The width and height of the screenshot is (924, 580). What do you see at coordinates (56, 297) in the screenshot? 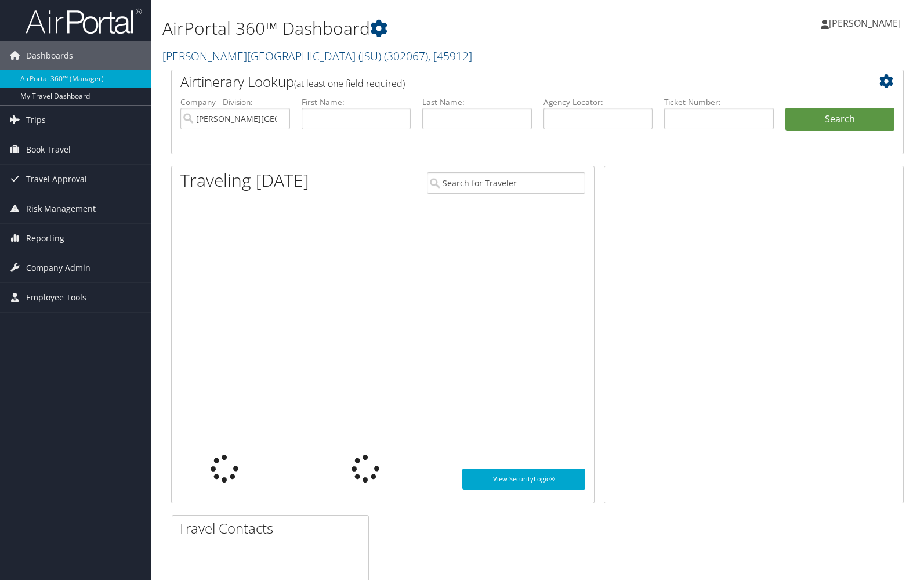
I see `span: Employee Tools` at bounding box center [56, 297].